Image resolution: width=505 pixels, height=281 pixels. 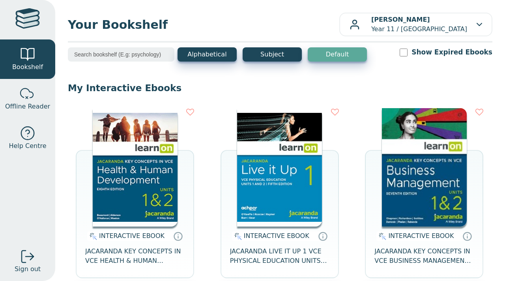 What do you see at coordinates (28, 106) in the screenshot?
I see `span: Offline Reader` at bounding box center [28, 106].